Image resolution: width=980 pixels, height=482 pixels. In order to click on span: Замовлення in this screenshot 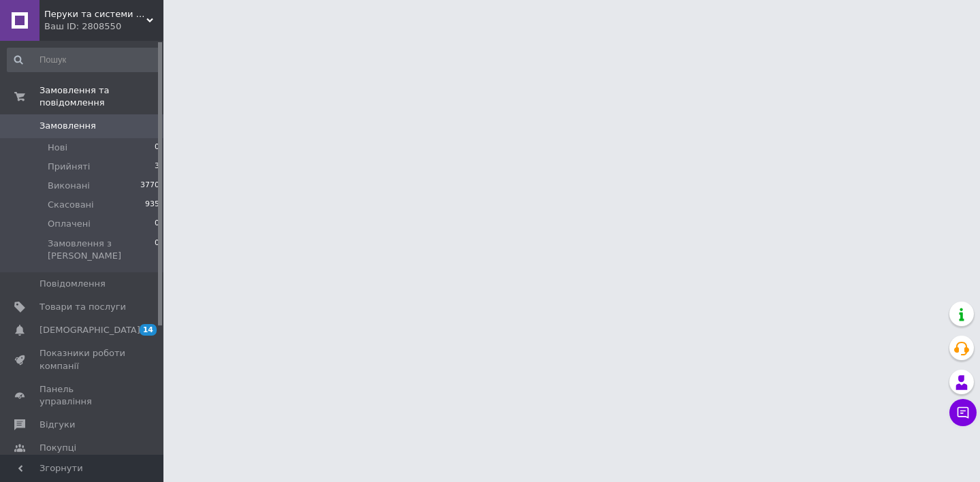, I will do `click(67, 126)`.